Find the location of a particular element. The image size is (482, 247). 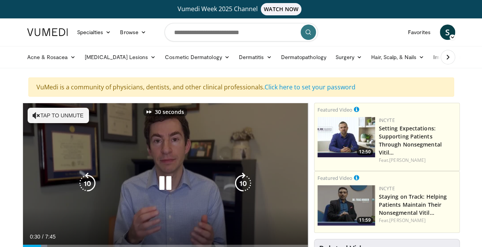

a: S is located at coordinates (447, 32).